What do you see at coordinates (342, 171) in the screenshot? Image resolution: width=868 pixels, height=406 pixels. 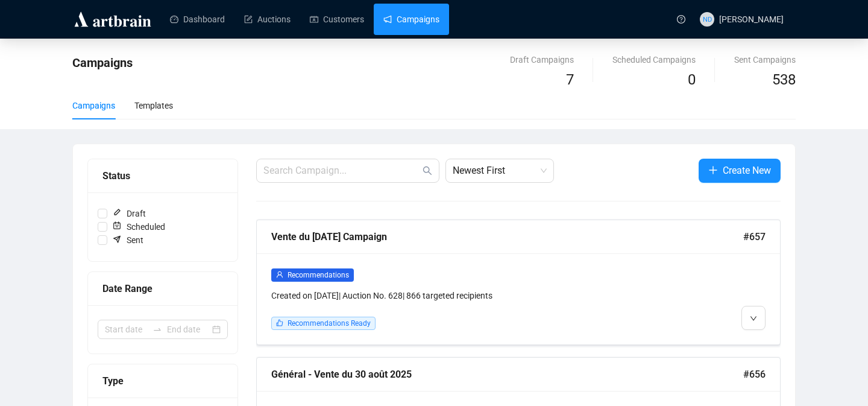 I see `input: Search Campaign...` at bounding box center [342, 171].